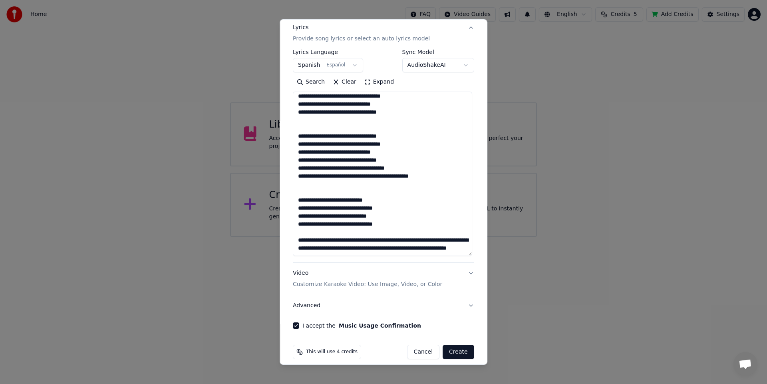 The width and height of the screenshot is (767, 384). I want to click on button: Expand, so click(379, 82).